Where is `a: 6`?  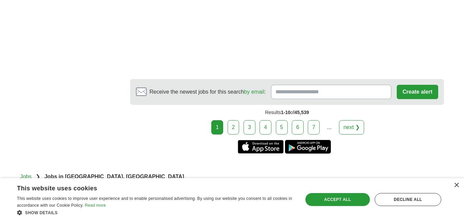 a: 6 is located at coordinates (298, 127).